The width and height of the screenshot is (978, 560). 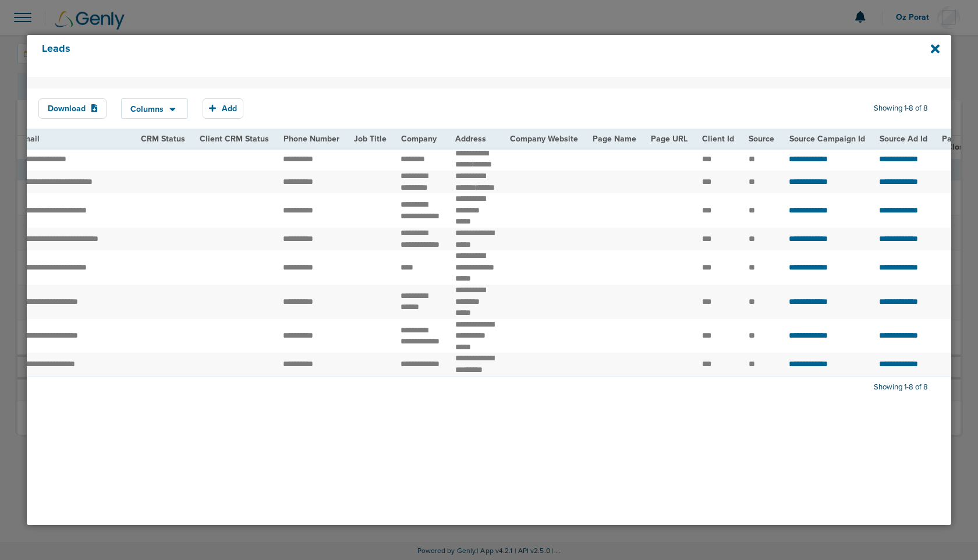 I want to click on span: E-mail, so click(x=28, y=139).